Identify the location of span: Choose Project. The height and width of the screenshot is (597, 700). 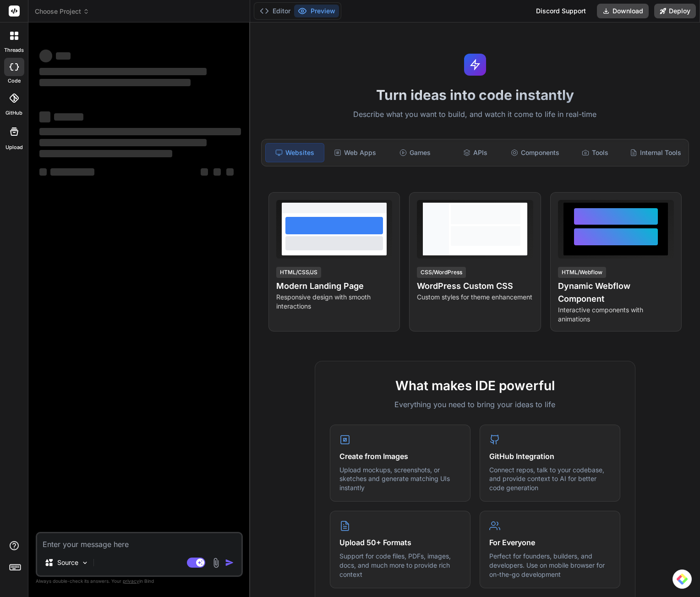
(62, 11).